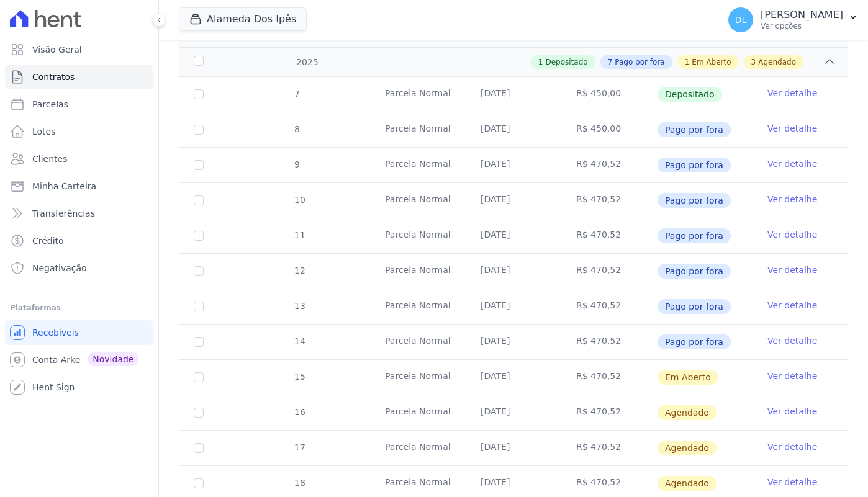  What do you see at coordinates (79, 186) in the screenshot?
I see `a: Minha Carteira` at bounding box center [79, 186].